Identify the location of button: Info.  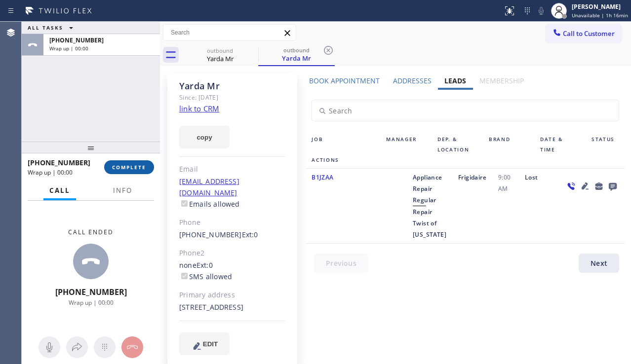
(122, 190).